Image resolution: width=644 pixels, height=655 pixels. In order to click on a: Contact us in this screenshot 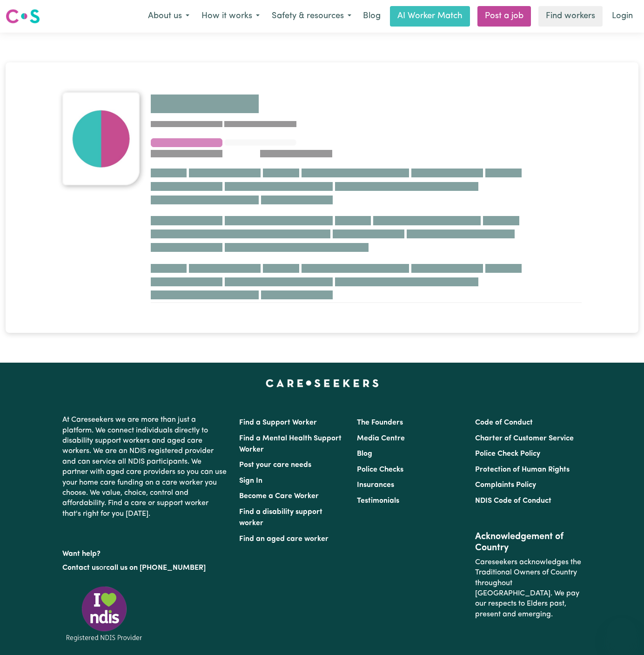, I will do `click(80, 568)`.